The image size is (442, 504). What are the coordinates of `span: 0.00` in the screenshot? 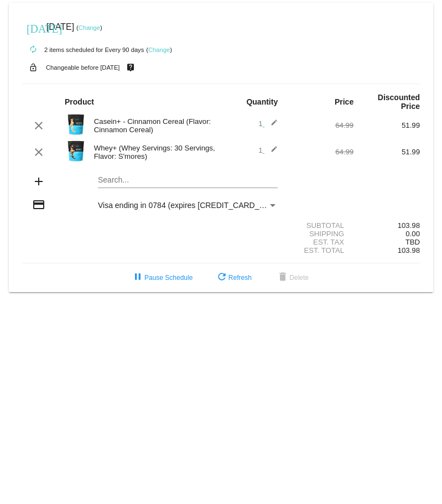 It's located at (412, 233).